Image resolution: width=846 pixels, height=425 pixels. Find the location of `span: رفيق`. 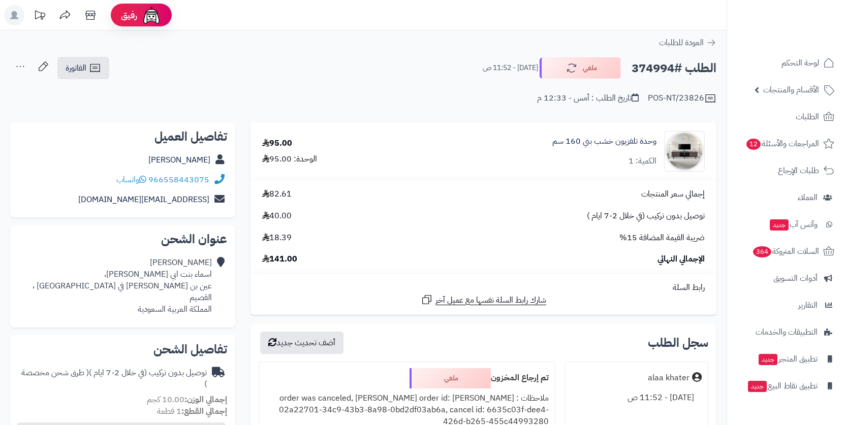

span: رفيق is located at coordinates (129, 15).